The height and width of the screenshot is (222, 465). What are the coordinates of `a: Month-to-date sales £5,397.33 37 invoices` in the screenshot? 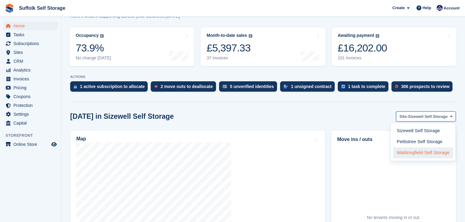 It's located at (262, 47).